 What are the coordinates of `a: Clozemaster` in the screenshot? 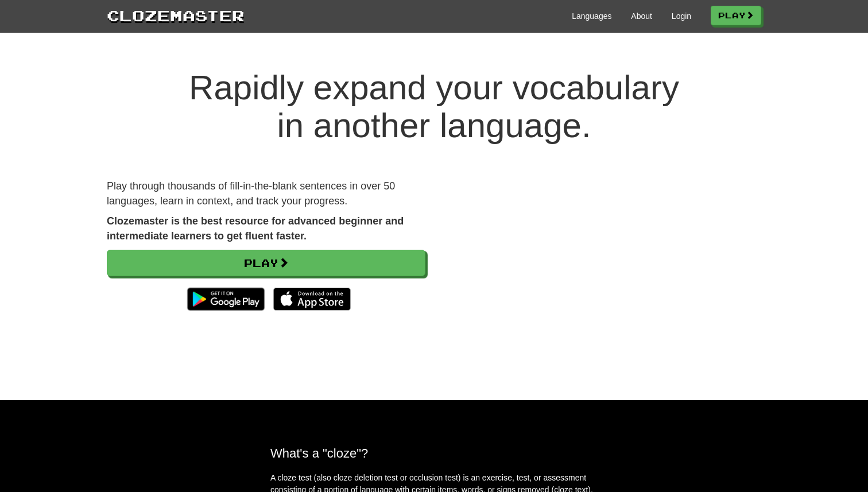 It's located at (175, 15).